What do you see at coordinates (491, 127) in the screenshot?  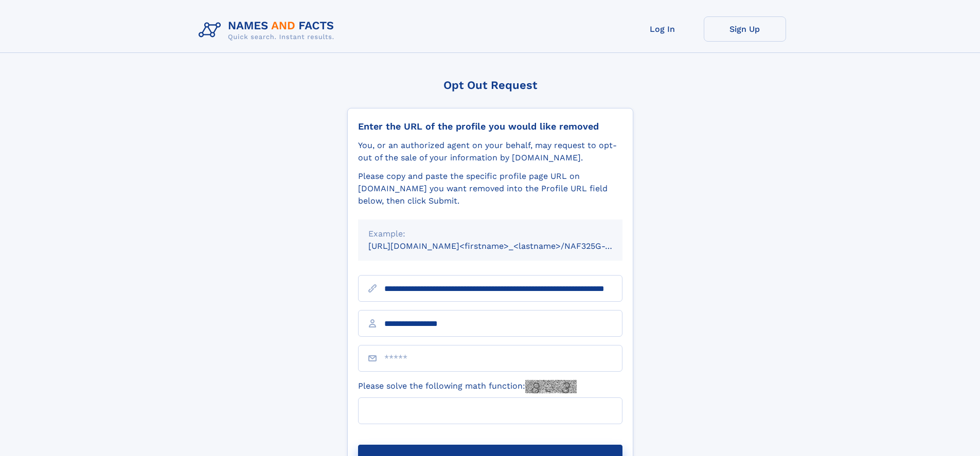 I see `div: Enter the URL of the profile you would like removed` at bounding box center [491, 127].